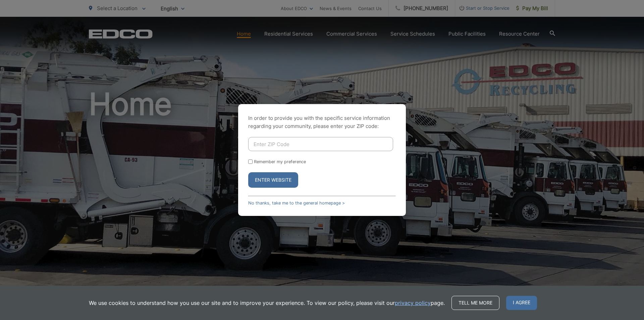 This screenshot has height=320, width=644. Describe the element at coordinates (280, 162) in the screenshot. I see `label: Remember my preference` at that location.